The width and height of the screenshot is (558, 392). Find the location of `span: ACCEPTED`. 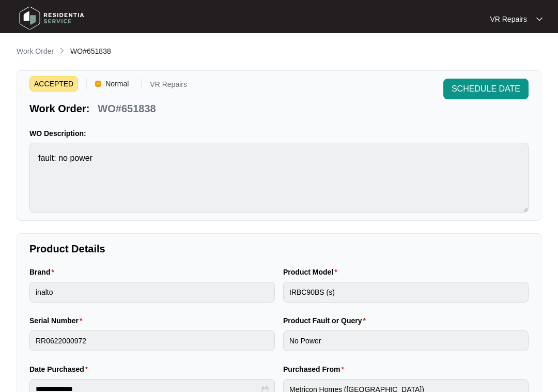

span: ACCEPTED is located at coordinates (54, 84).